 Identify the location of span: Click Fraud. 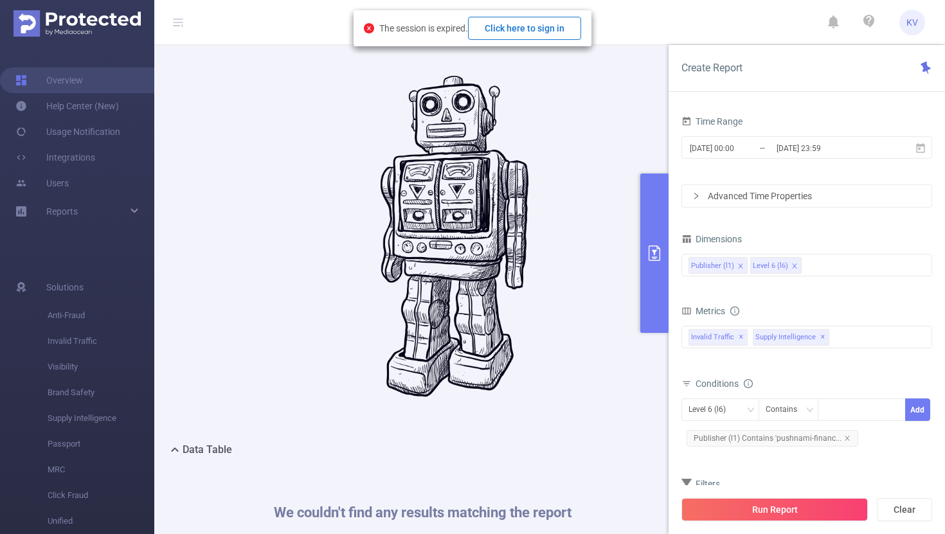
(101, 496).